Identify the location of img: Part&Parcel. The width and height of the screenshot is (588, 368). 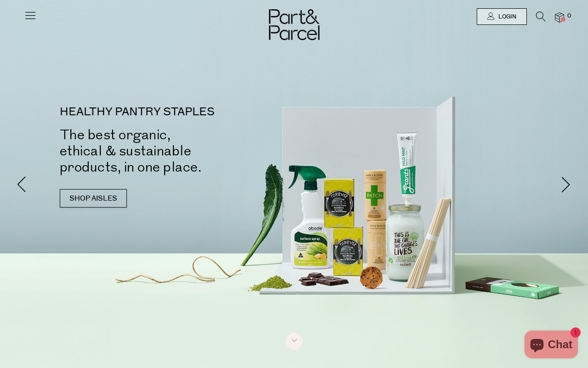
(294, 25).